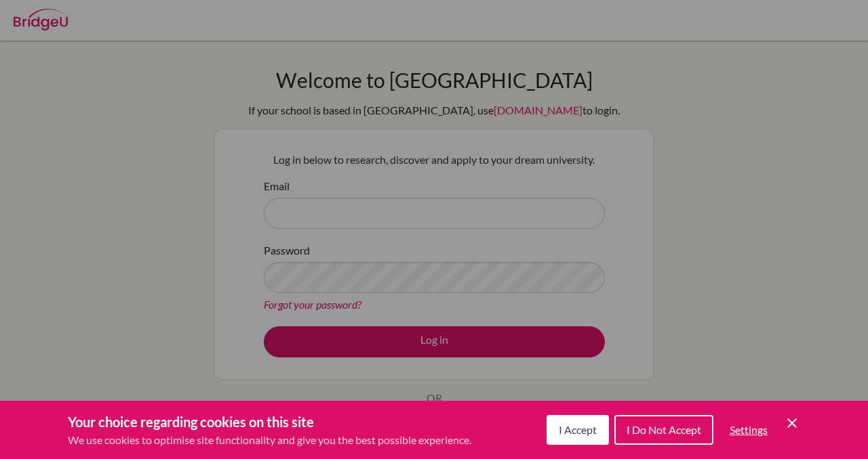  What do you see at coordinates (664, 430) in the screenshot?
I see `button: I Do Not Accept` at bounding box center [664, 430].